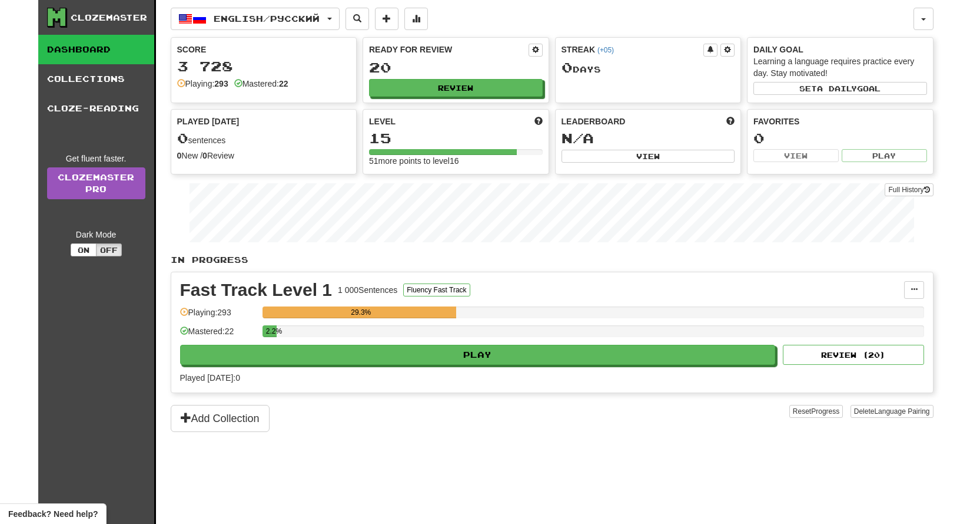 This screenshot has height=524, width=980. What do you see at coordinates (96, 183) in the screenshot?
I see `a: ClozemasterPro` at bounding box center [96, 183].